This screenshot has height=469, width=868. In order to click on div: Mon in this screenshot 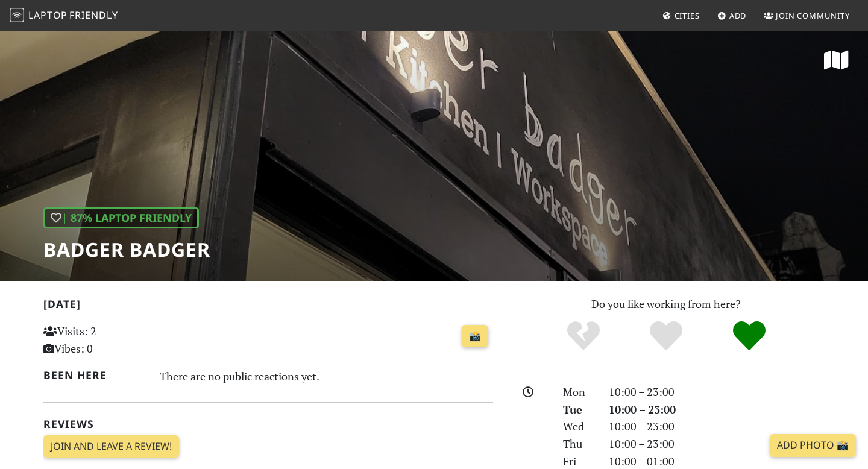, I will do `click(579, 392)`.